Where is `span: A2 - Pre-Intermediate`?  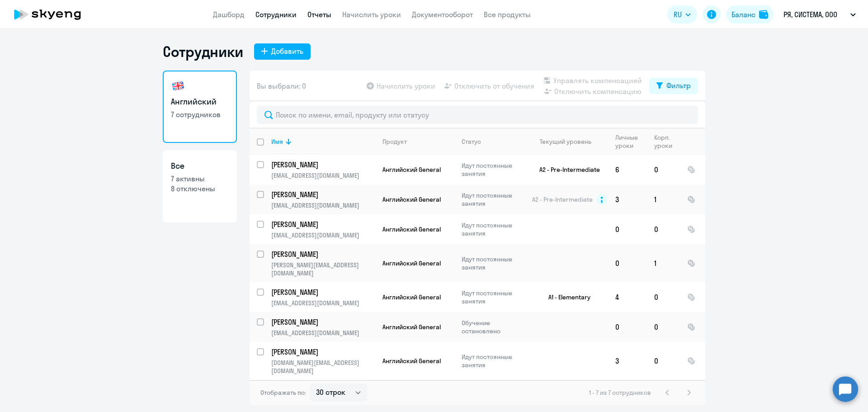
span: A2 - Pre-Intermediate is located at coordinates (562, 199).